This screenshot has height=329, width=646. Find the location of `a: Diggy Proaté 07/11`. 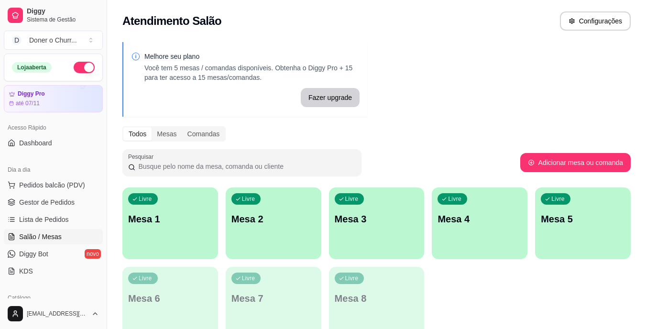

a: Diggy Proaté 07/11 is located at coordinates (53, 99).